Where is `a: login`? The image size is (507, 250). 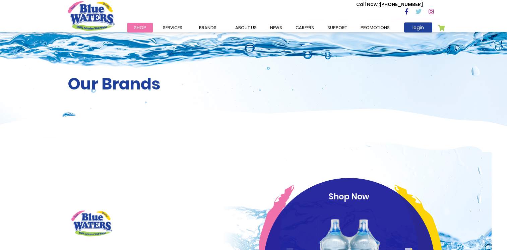
a: login is located at coordinates (418, 27).